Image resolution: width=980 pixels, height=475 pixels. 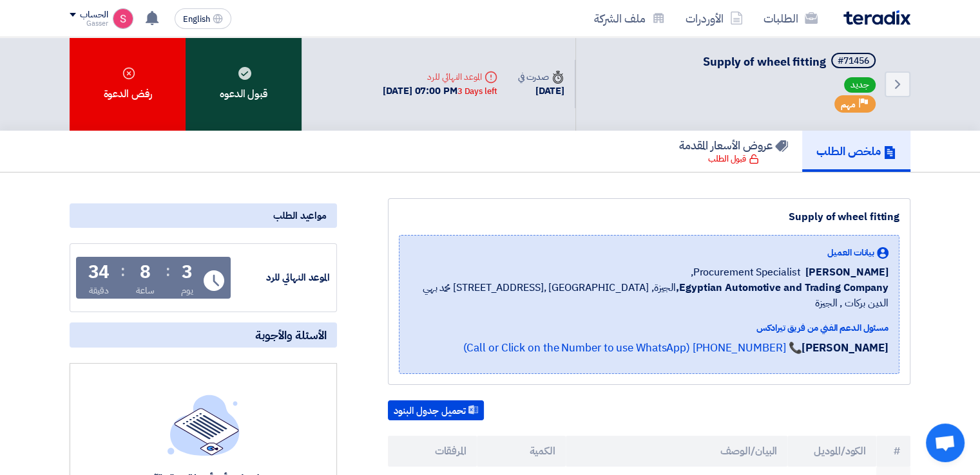 I want to click on div: دقيقة, so click(x=98, y=291).